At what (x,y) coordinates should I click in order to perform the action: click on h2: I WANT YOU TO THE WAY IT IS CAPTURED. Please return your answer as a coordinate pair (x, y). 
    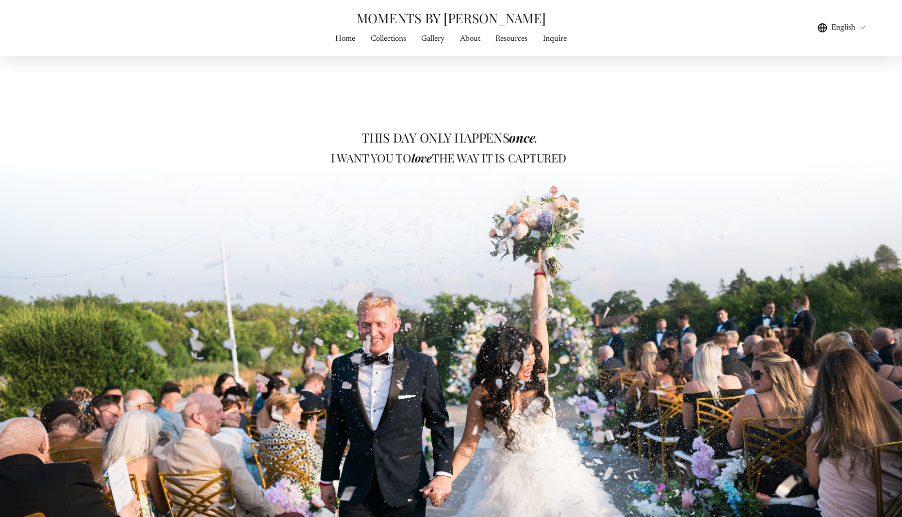
    Looking at the image, I should click on (448, 158).